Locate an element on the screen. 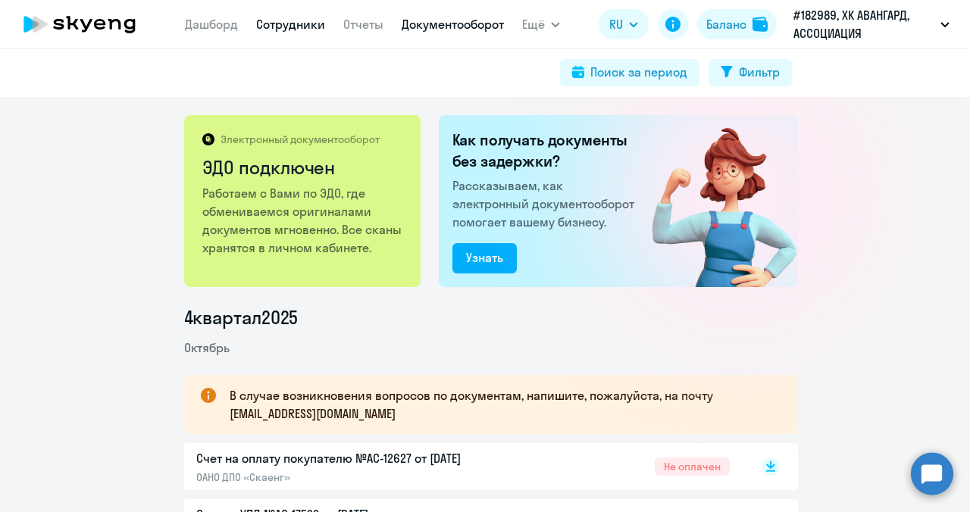 This screenshot has height=512, width=970. div: Фильтр is located at coordinates (759, 72).